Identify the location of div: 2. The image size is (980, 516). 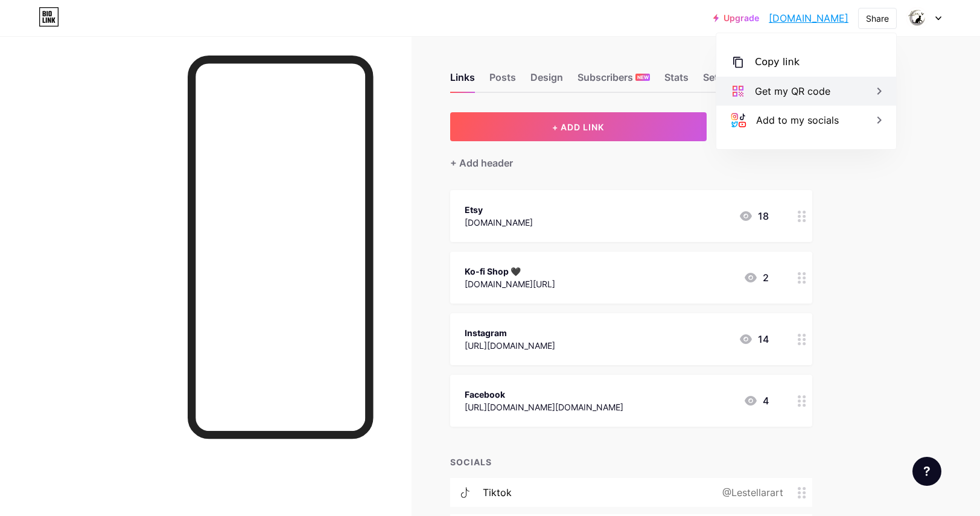
(757, 277).